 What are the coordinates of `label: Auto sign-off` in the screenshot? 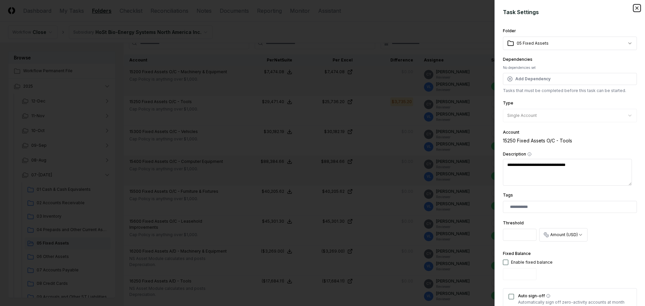 It's located at (574, 296).